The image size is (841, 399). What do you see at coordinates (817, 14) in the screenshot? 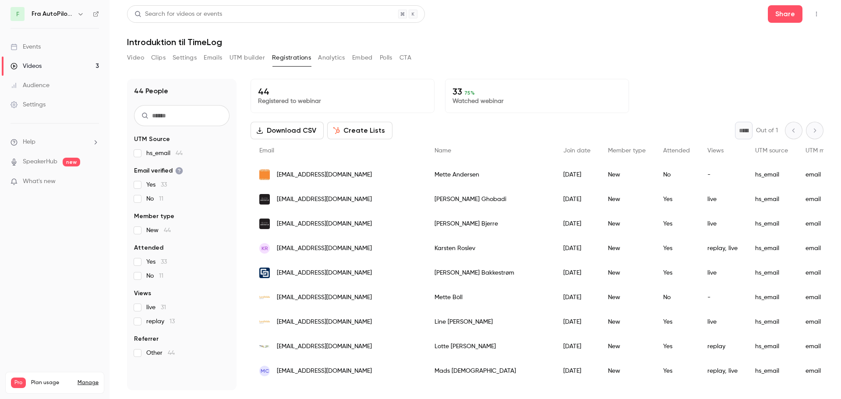
I see `button: Top Bar Actions` at bounding box center [817, 14].